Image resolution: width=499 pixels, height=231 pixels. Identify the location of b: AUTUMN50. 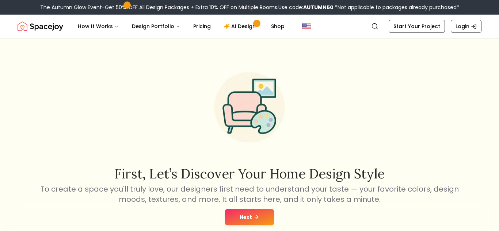
(318, 7).